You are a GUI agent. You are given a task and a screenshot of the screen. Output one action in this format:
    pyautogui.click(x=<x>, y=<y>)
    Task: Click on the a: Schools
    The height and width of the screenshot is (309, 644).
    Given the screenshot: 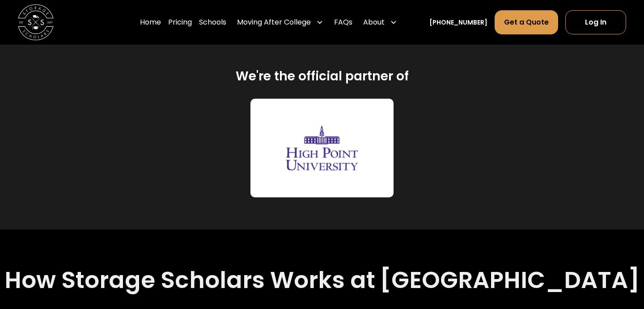 What is the action you would take?
    pyautogui.click(x=213, y=22)
    